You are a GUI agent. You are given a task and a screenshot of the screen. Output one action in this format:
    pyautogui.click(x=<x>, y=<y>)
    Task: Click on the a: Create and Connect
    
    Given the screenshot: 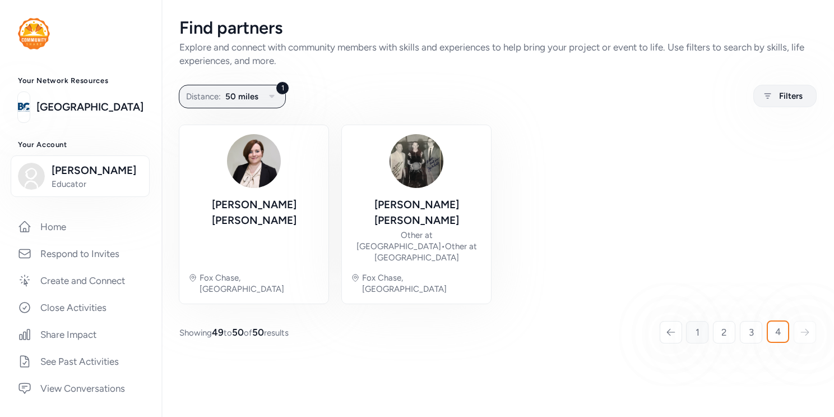 What is the action you would take?
    pyautogui.click(x=81, y=280)
    